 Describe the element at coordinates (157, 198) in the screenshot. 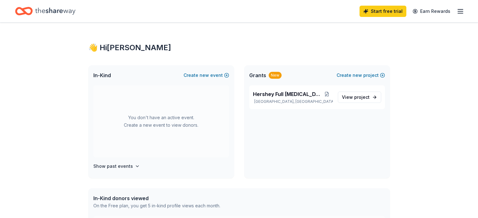

I see `div: In-Kind donors viewed` at that location.